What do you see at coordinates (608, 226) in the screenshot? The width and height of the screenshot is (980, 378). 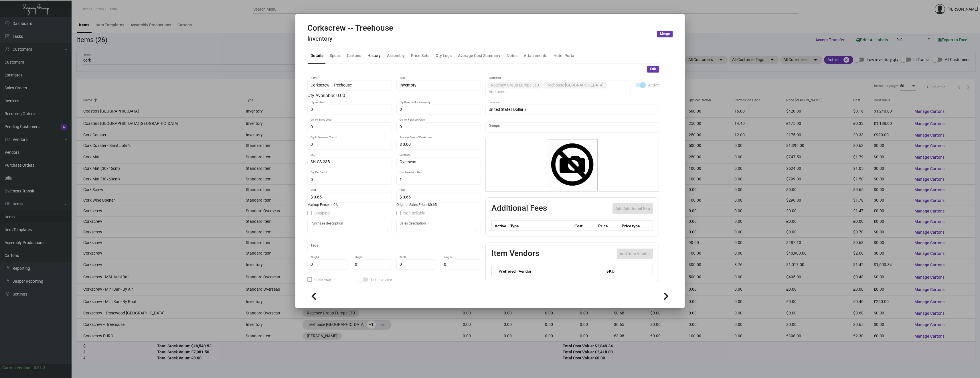 I see `th: Price` at bounding box center [608, 226].